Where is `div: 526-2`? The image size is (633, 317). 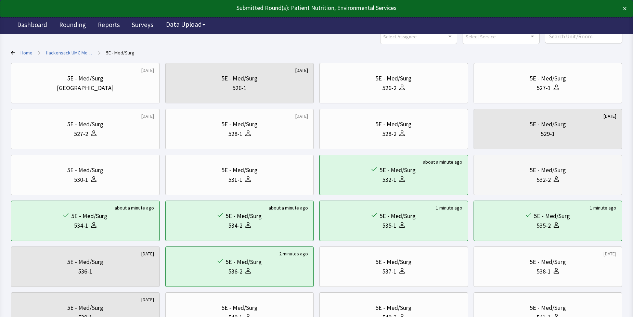
div: 526-2 is located at coordinates (389, 88).